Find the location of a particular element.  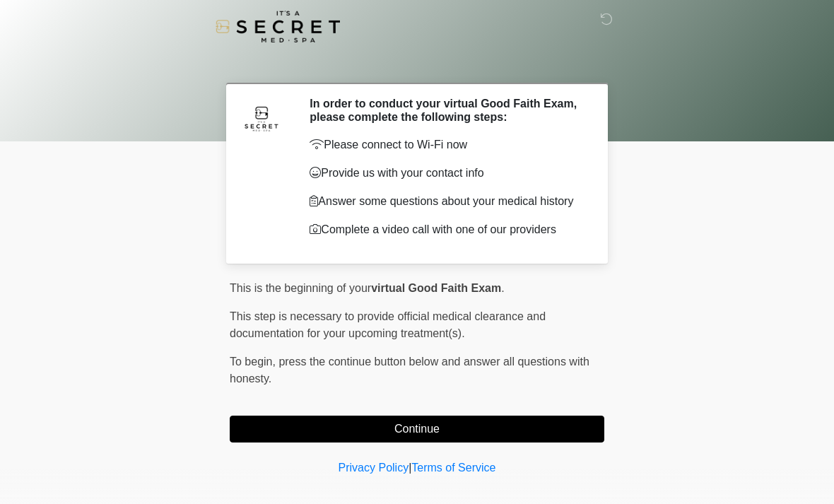

p: Please connect to Wi-Fi now is located at coordinates (446, 144).